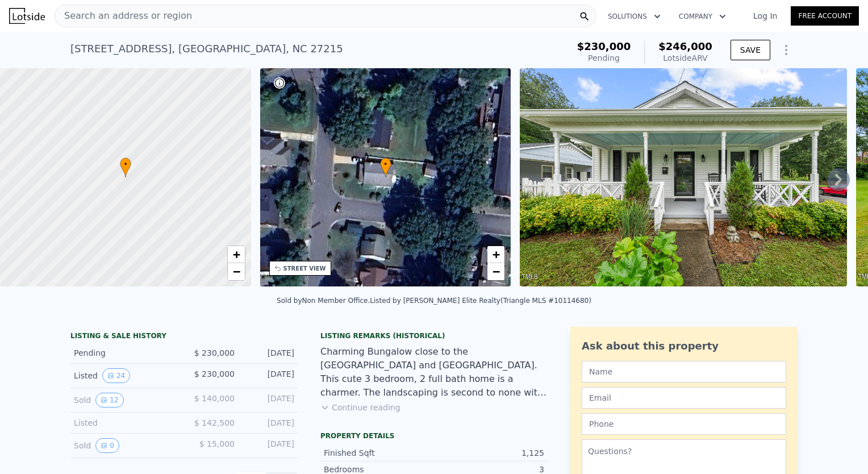 The height and width of the screenshot is (474, 868). I want to click on a: Free Account, so click(825, 16).